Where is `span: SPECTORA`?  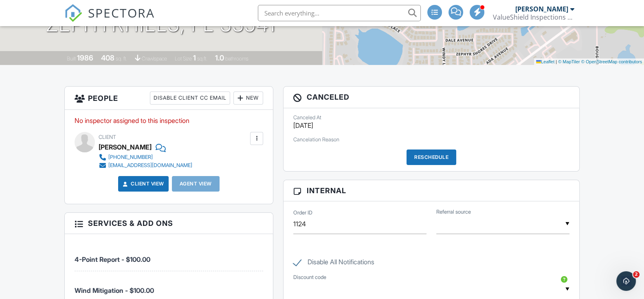
span: SPECTORA is located at coordinates (122, 12).